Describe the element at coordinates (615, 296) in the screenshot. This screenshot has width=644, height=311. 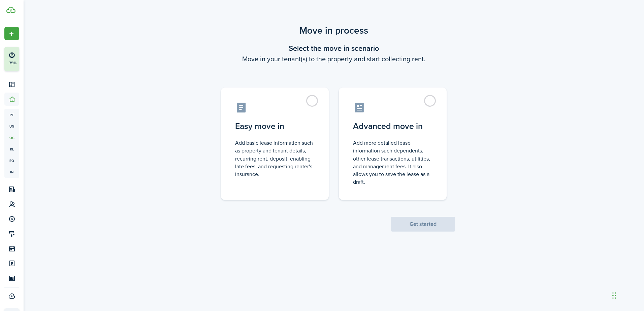
I see `div: Drag` at that location.